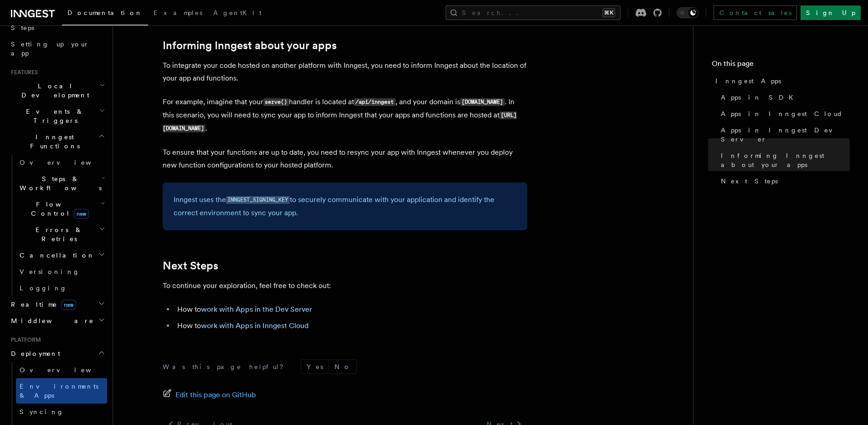  What do you see at coordinates (780, 81) in the screenshot?
I see `a: Inngest Apps` at bounding box center [780, 81].